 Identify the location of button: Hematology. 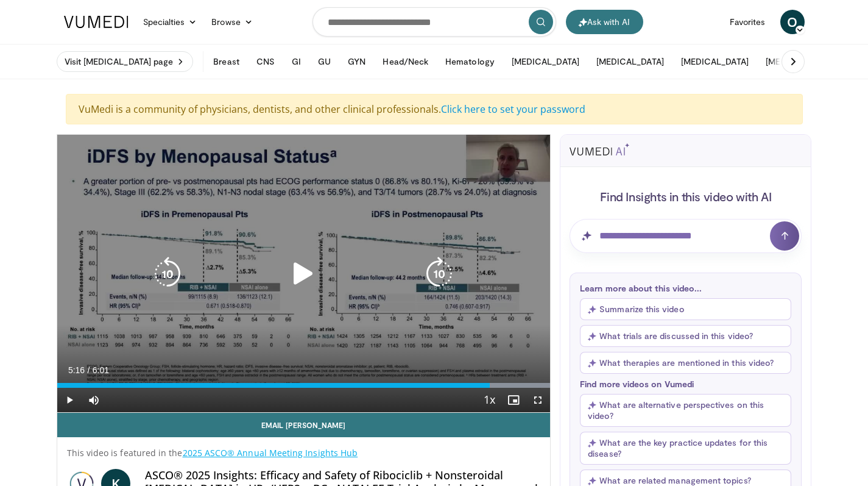
(470, 62).